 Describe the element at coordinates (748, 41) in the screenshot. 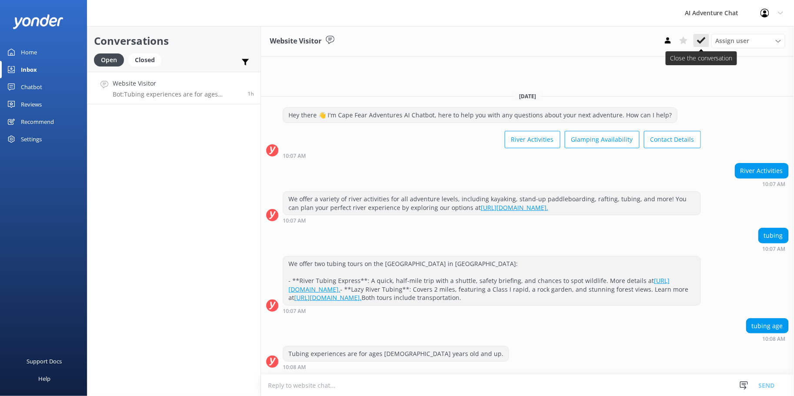

I see `div: Assign User` at that location.